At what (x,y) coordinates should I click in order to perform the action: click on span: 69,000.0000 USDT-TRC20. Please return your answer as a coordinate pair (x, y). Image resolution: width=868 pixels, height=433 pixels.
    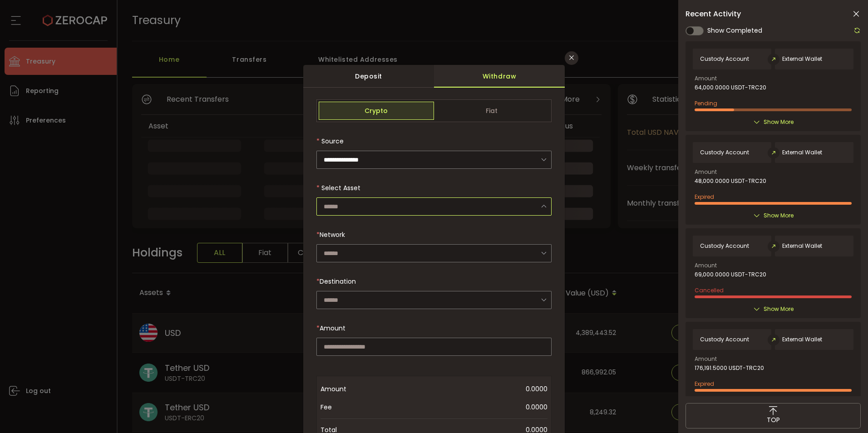
    Looking at the image, I should click on (730, 274).